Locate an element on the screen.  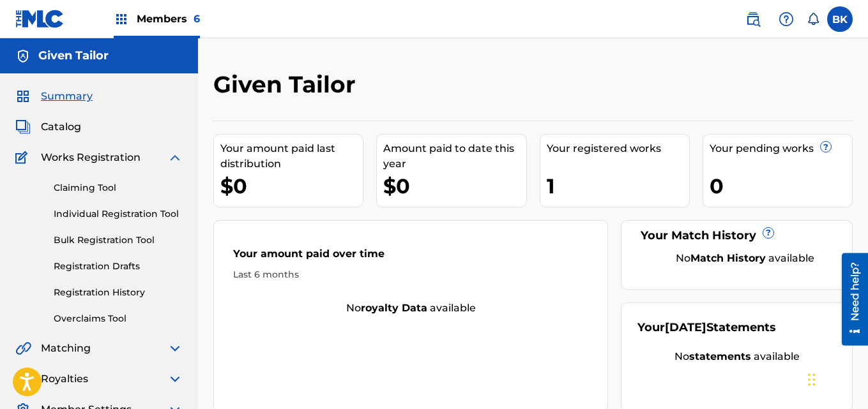
div: Your amount paid last distribution is located at coordinates (291, 156).